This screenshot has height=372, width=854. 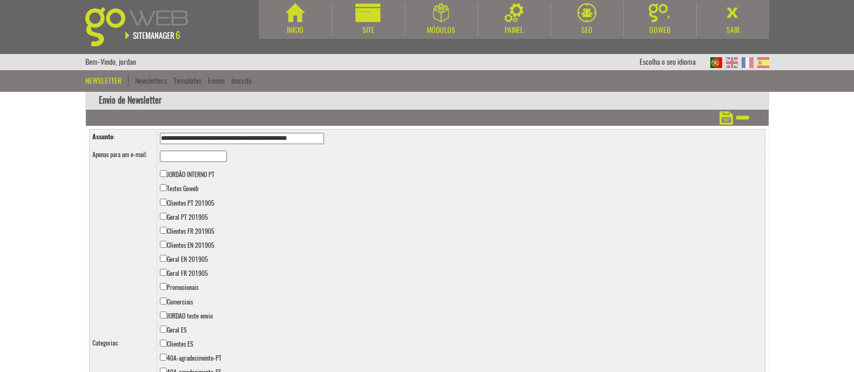 I want to click on input: Comerciais, so click(x=163, y=301).